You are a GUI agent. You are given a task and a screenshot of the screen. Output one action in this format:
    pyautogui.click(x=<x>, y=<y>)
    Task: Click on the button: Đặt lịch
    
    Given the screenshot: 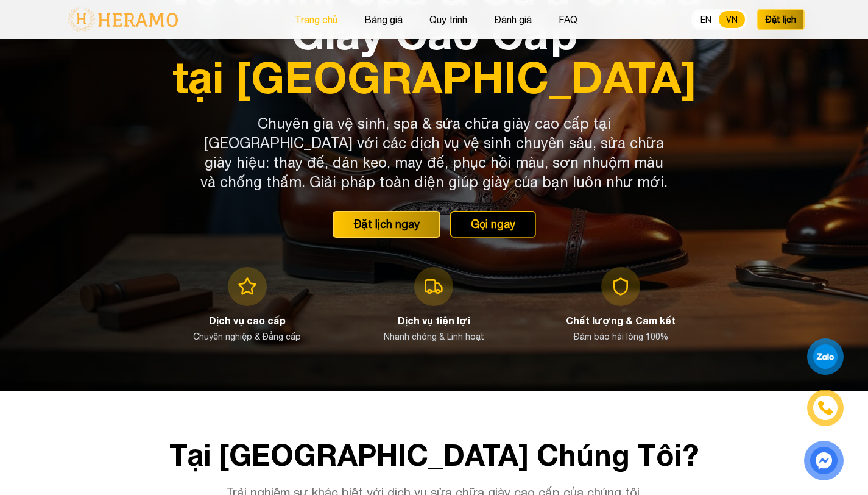 What is the action you would take?
    pyautogui.click(x=781, y=20)
    